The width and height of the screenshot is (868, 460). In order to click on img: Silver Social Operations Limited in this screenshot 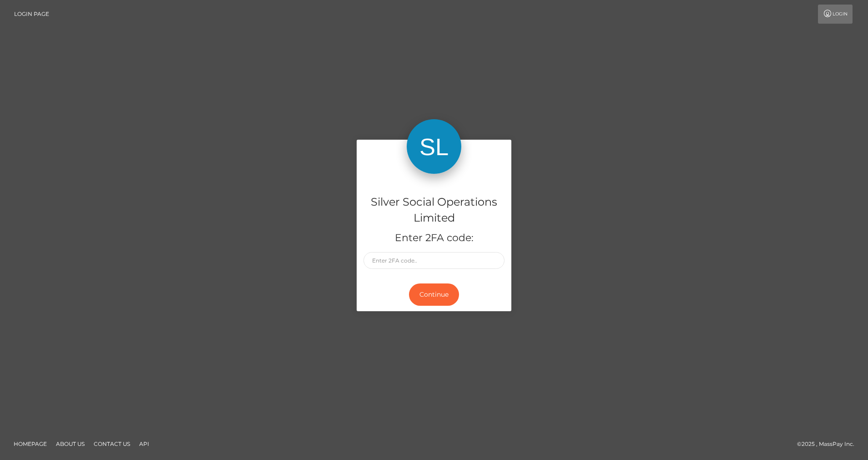, I will do `click(434, 146)`.